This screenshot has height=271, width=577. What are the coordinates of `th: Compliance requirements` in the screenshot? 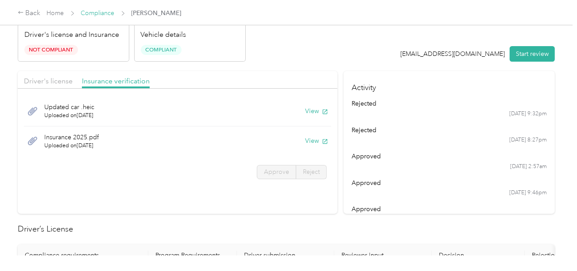 It's located at (83, 255).